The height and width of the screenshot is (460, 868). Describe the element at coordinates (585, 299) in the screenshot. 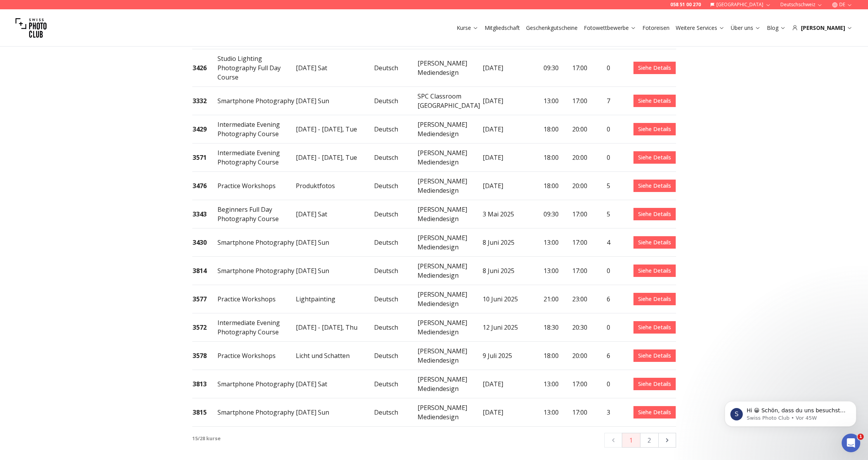

I see `td: 23:00` at that location.